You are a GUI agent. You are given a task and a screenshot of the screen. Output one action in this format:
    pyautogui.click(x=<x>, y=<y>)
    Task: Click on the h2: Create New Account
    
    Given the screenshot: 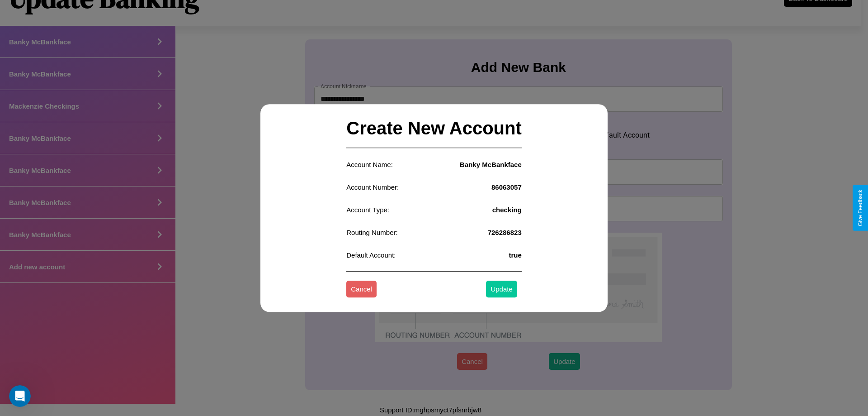 What is the action you would take?
    pyautogui.click(x=434, y=128)
    